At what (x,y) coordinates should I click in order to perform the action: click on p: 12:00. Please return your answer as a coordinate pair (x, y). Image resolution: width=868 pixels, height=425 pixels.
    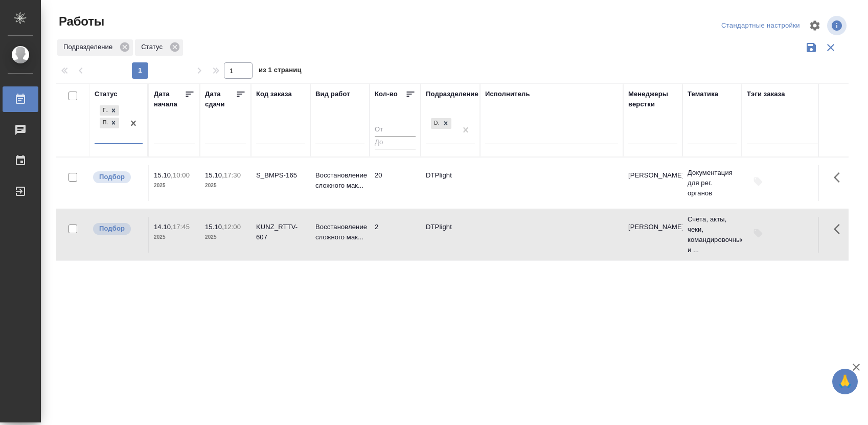
    Looking at the image, I should click on (232, 226).